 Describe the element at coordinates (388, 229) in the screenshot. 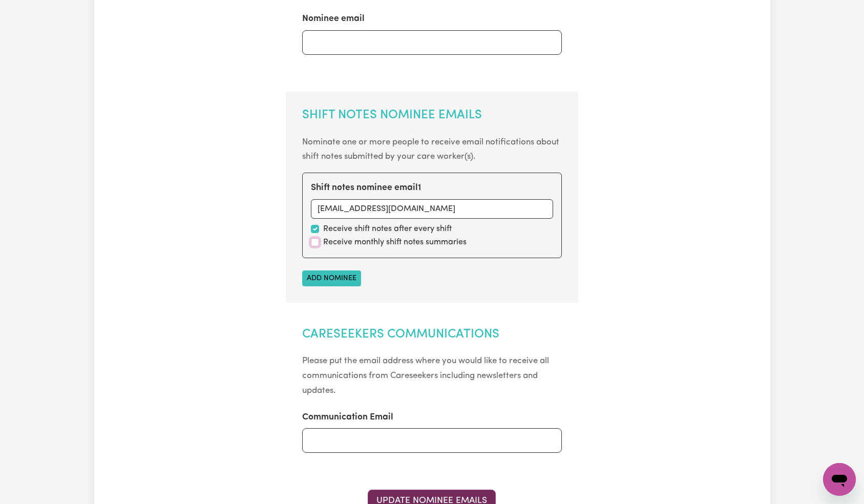

I see `label: Receive shift notes after every shift` at that location.